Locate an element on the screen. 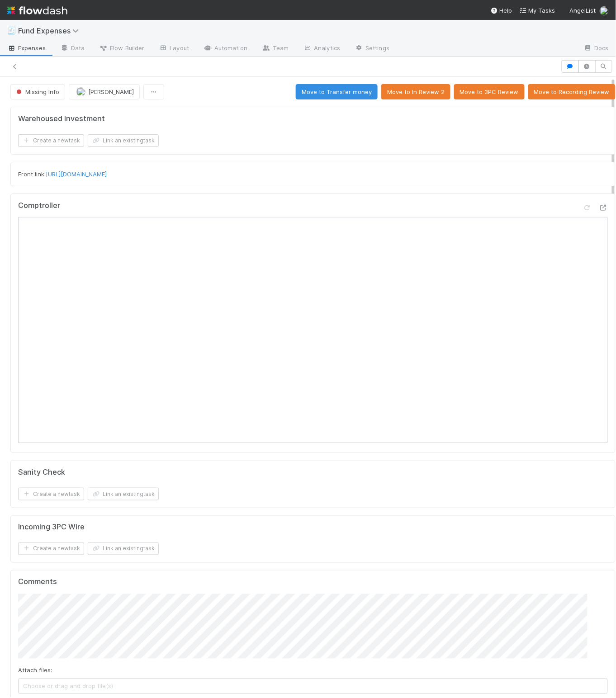 The image size is (616, 698). button: Move to Recording Review is located at coordinates (571, 92).